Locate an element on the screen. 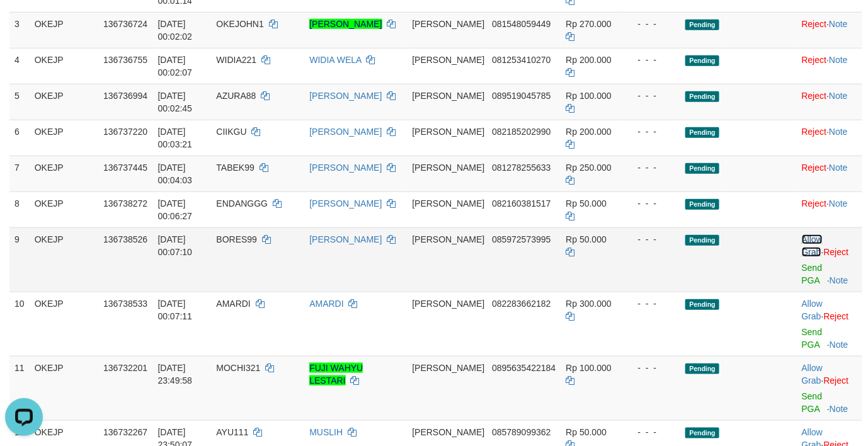 The height and width of the screenshot is (446, 868). span: Copy 082185202990 to clipboard is located at coordinates (521, 132).